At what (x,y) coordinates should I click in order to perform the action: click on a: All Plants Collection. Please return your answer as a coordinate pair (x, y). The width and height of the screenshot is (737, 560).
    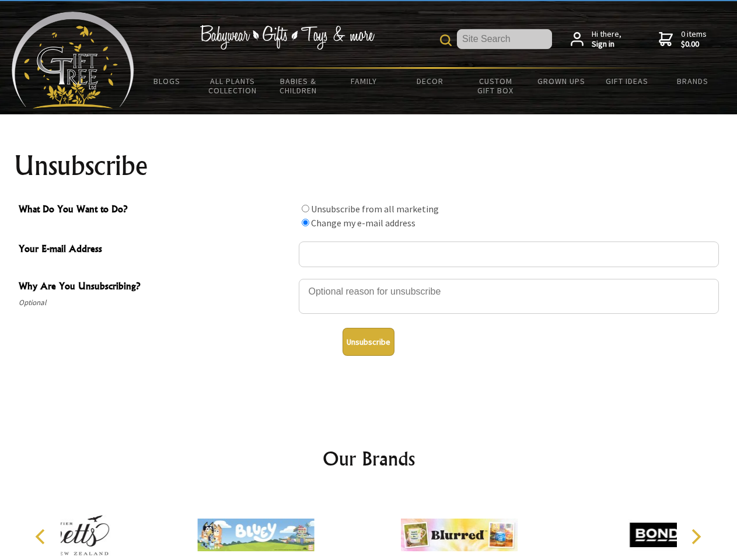
    Looking at the image, I should click on (233, 86).